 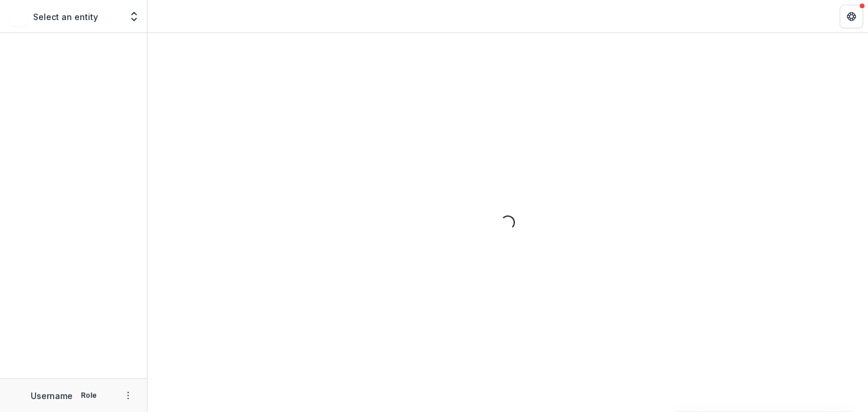 I want to click on p: Username, so click(x=52, y=396).